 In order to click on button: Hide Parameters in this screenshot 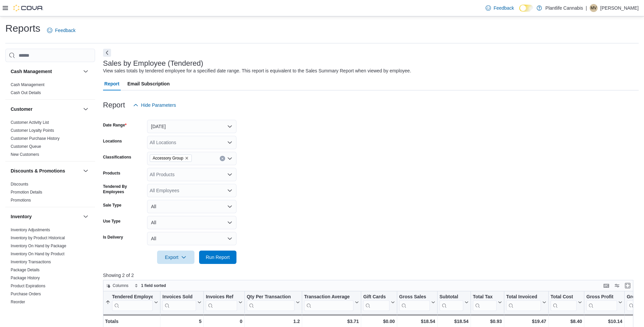, I will do `click(155, 105)`.